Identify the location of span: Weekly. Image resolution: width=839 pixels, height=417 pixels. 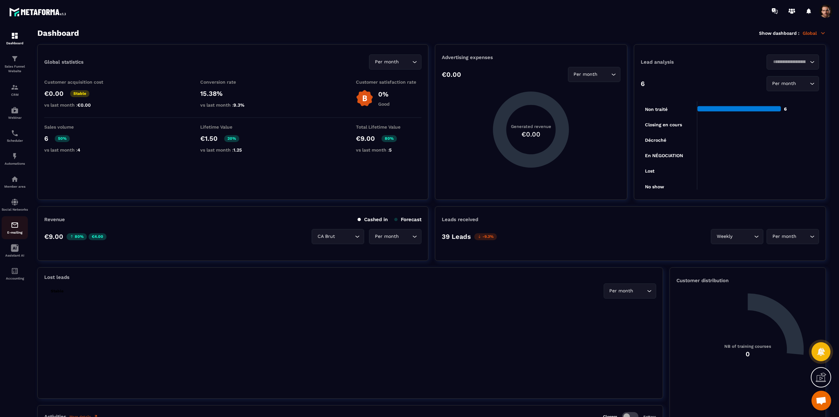
(724, 236).